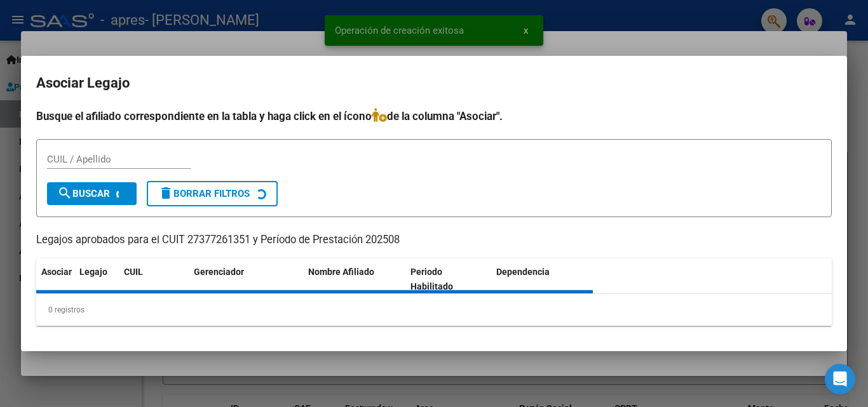  I want to click on datatable-header-cell: Nombre Afiliado, so click(354, 279).